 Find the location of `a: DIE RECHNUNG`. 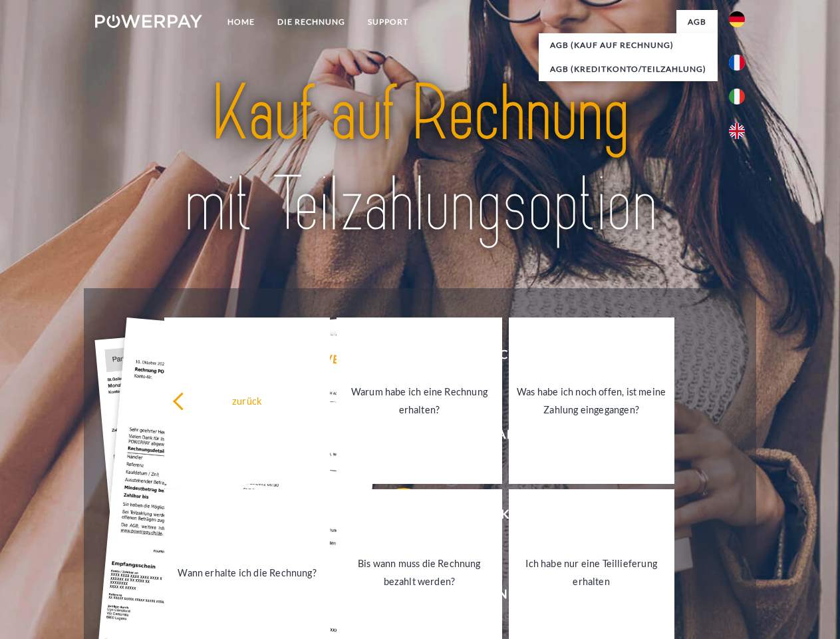

a: DIE RECHNUNG is located at coordinates (312, 22).